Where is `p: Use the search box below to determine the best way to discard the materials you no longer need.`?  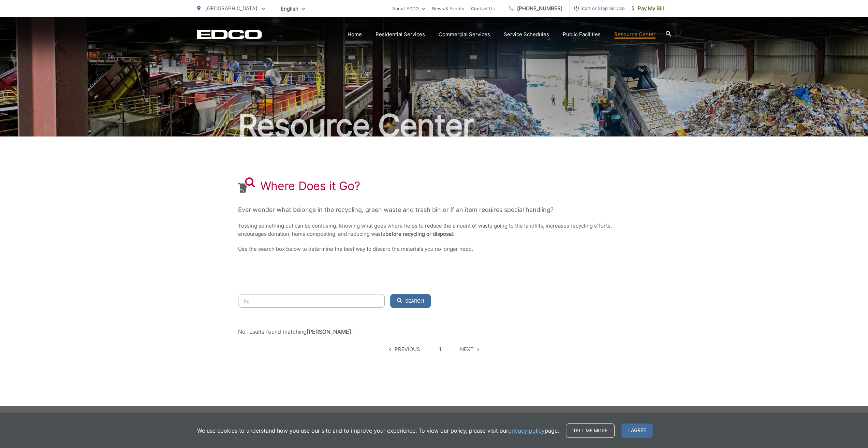 p: Use the search box below to determine the best way to discard the materials you no longer need. is located at coordinates (434, 249).